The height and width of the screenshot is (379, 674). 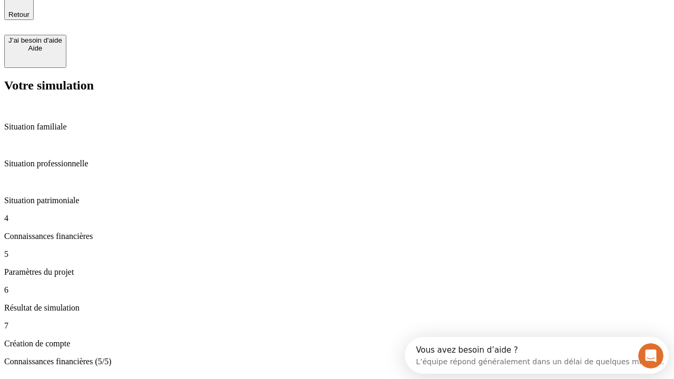 What do you see at coordinates (337, 164) in the screenshot?
I see `p: Situation professionnelle` at bounding box center [337, 164].